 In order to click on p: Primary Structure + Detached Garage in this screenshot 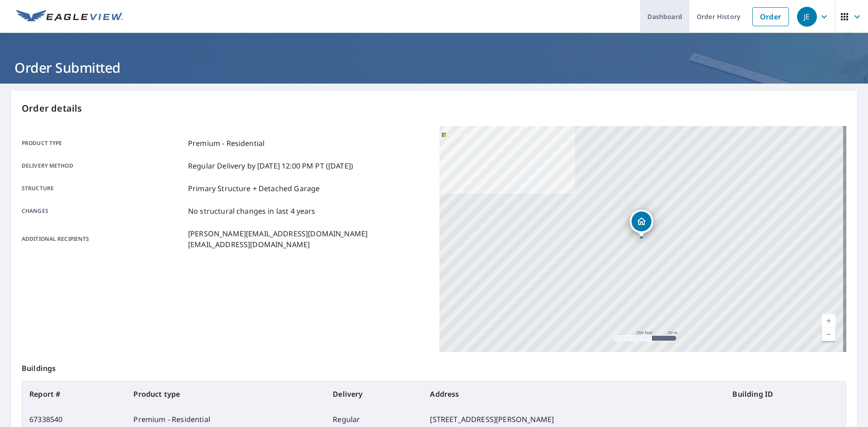, I will do `click(254, 189)`.